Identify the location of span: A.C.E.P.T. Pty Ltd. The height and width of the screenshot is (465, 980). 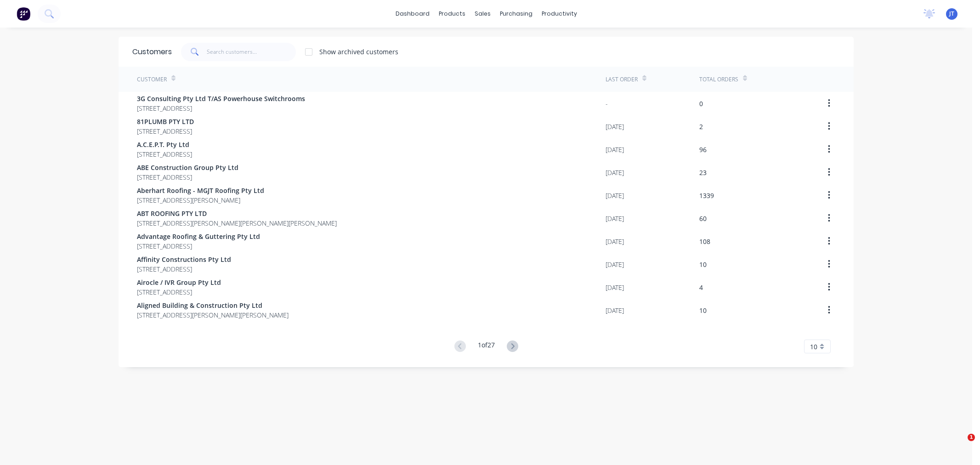
(164, 145).